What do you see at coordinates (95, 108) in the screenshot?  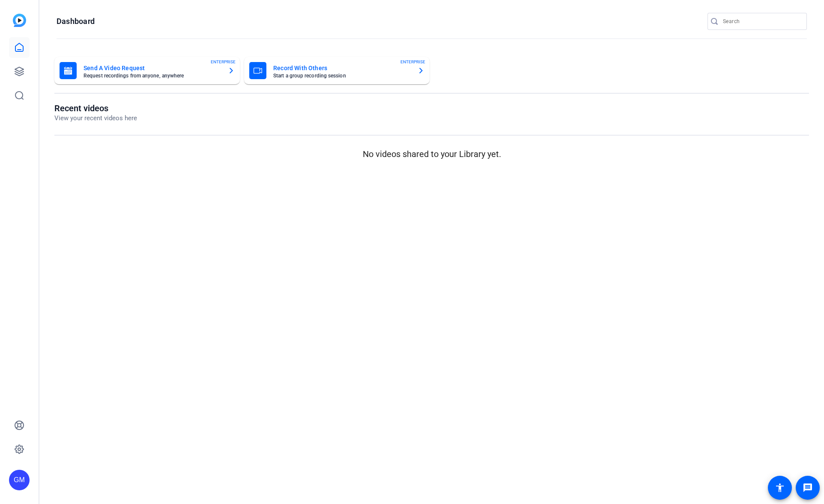 I see `h1: Recent videos` at bounding box center [95, 108].